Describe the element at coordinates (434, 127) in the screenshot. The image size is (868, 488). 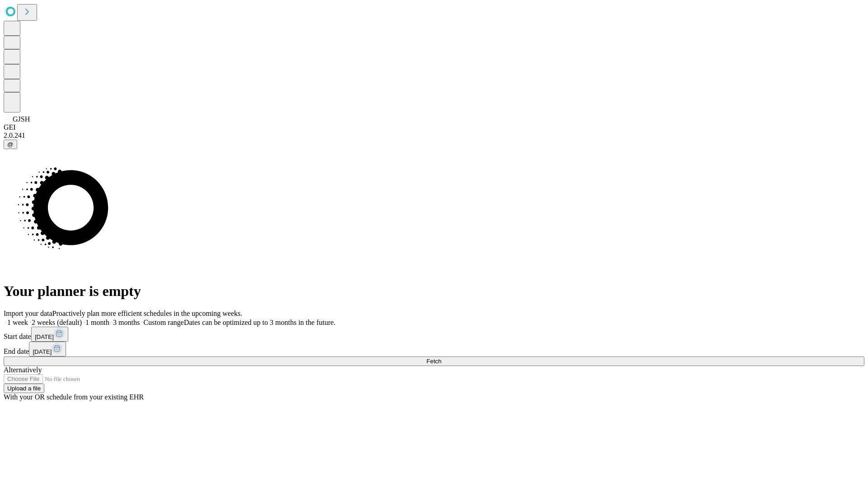
I see `div: GEI` at that location.